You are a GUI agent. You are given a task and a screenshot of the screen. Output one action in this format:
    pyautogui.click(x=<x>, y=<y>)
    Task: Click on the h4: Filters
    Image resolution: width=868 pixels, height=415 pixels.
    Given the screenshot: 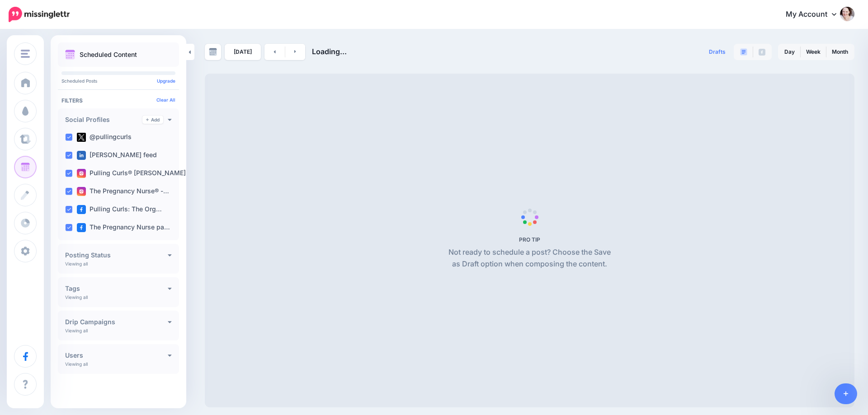 What is the action you would take?
    pyautogui.click(x=119, y=100)
    